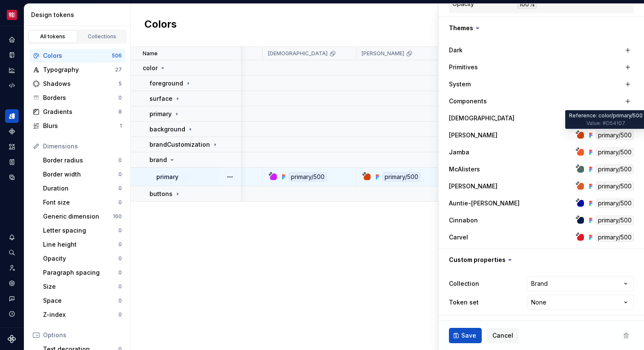 This screenshot has width=644, height=350. Describe the element at coordinates (82, 273) in the screenshot. I see `a: Paragraph spacing0` at that location.